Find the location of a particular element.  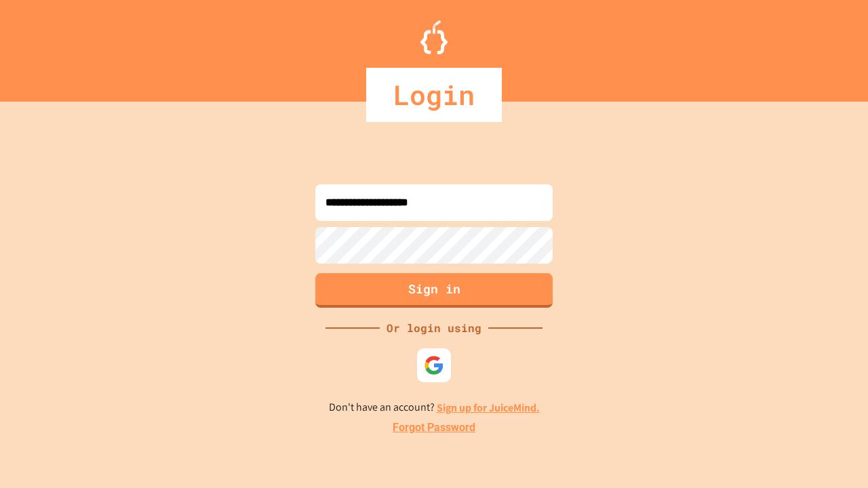

a: Sign up for JuiceMind. is located at coordinates (488, 408).